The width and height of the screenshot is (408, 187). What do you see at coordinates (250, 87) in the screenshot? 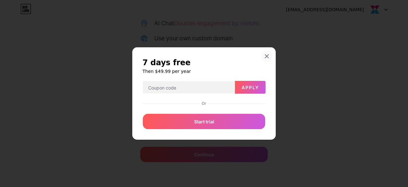
I see `span: Apply` at bounding box center [250, 87].